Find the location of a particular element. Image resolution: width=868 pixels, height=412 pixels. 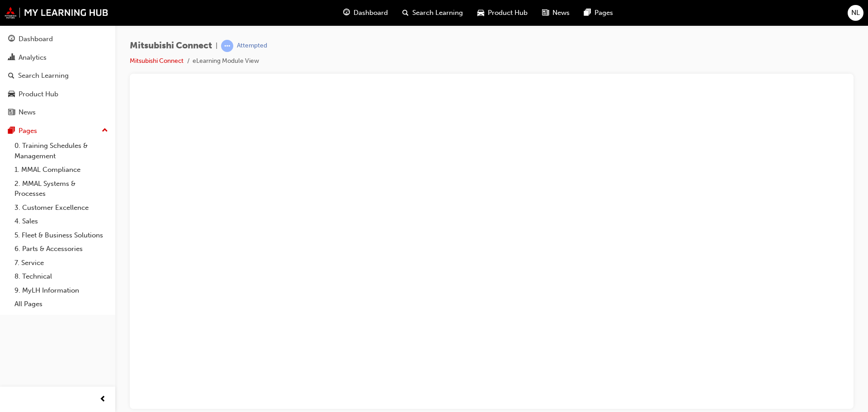

a: guage-iconDashboard is located at coordinates (366, 12).